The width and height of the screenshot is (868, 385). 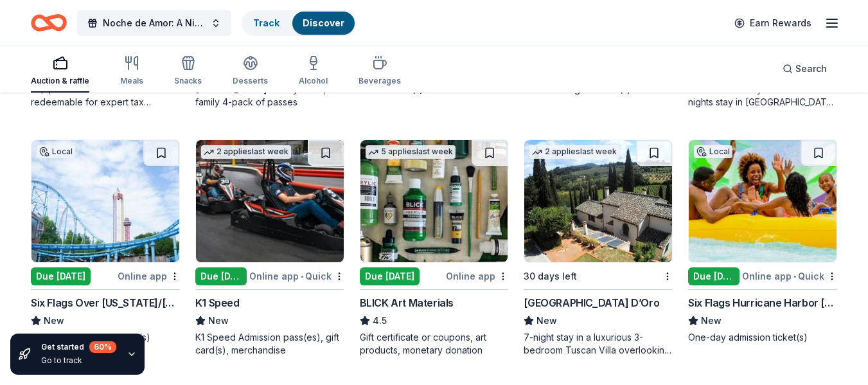 What do you see at coordinates (249, 71) in the screenshot?
I see `button: Desserts` at bounding box center [249, 71].